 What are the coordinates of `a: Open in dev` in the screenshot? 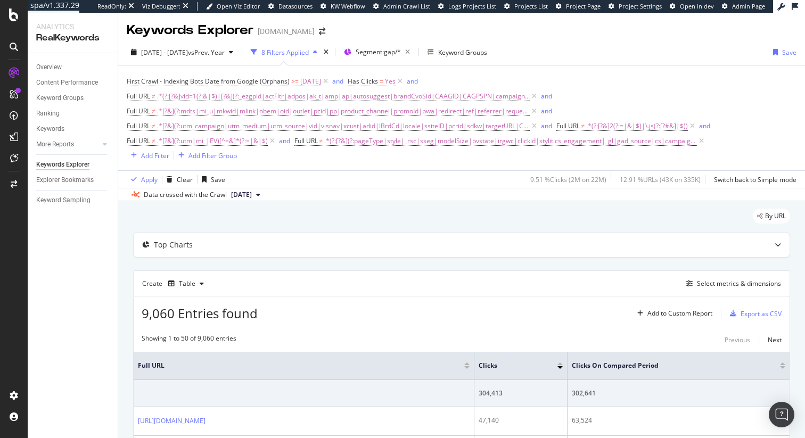 It's located at (692, 6).